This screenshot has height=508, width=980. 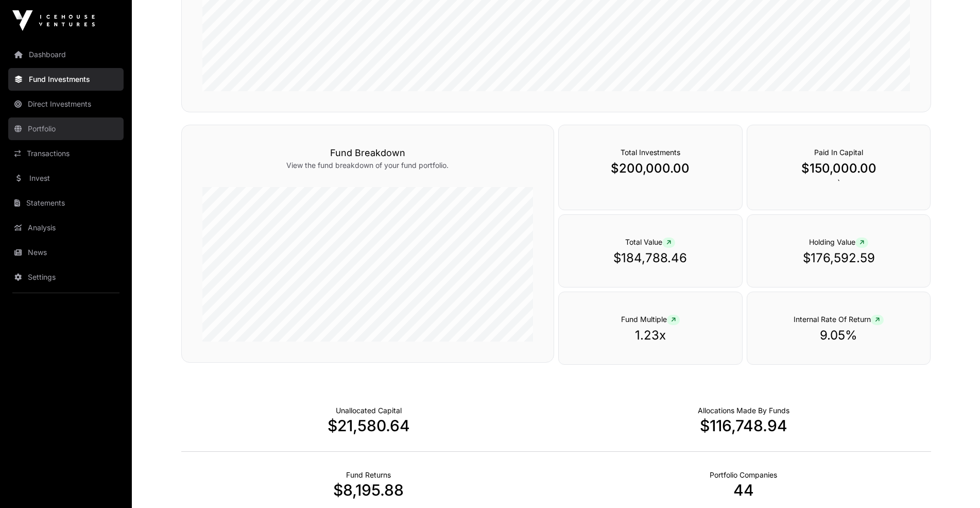 What do you see at coordinates (369, 490) in the screenshot?
I see `p: $8,195.88` at bounding box center [369, 490].